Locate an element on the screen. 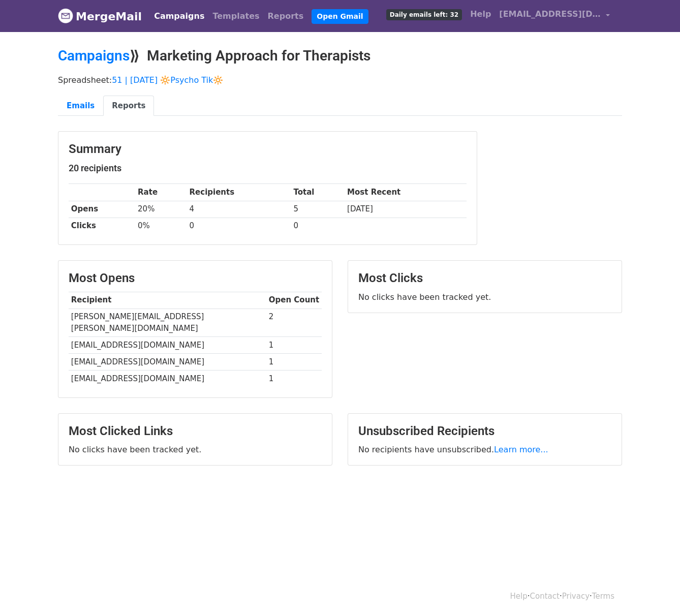  th: Open Count is located at coordinates (294, 300).